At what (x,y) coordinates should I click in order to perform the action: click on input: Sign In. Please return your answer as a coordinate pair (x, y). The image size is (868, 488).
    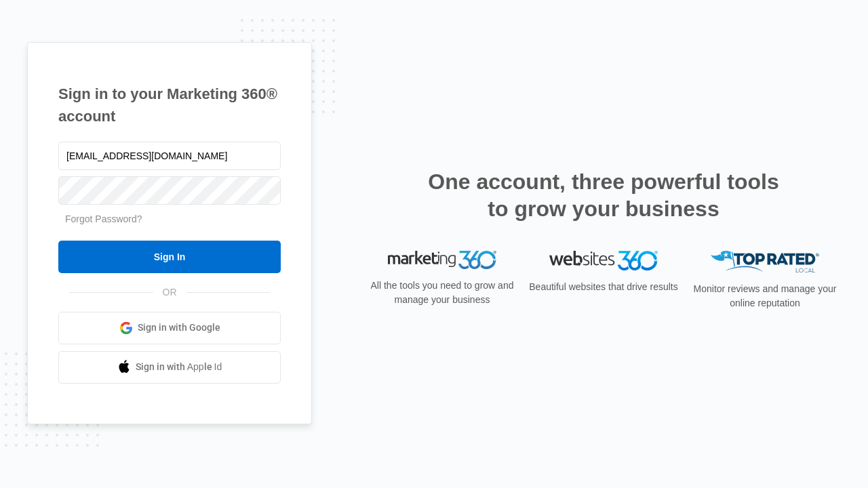
    Looking at the image, I should click on (170, 257).